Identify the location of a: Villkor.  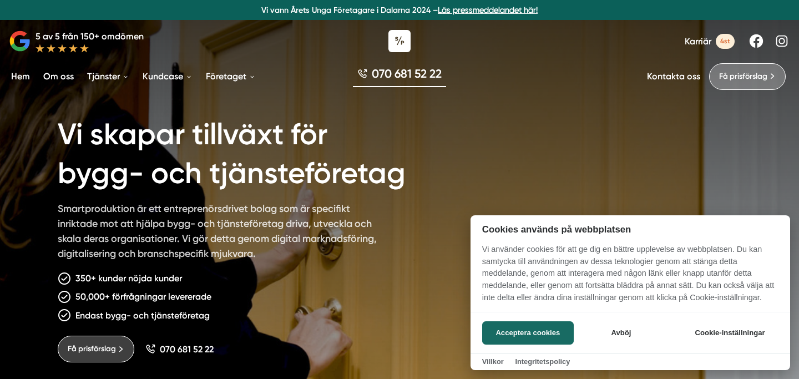
(492, 361).